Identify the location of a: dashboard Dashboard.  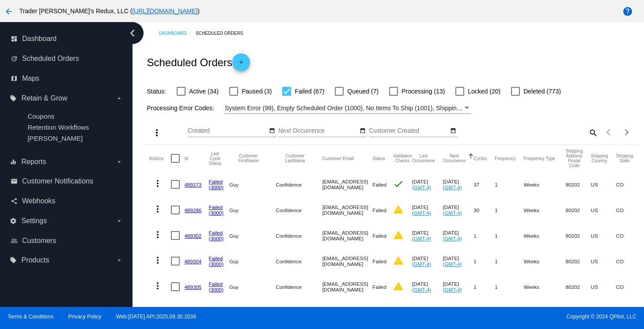
(67, 39).